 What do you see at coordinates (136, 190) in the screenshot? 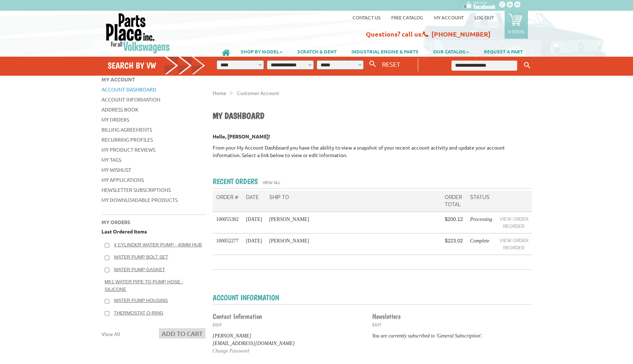
I see `a: Newsletter Subscriptions` at bounding box center [136, 190].